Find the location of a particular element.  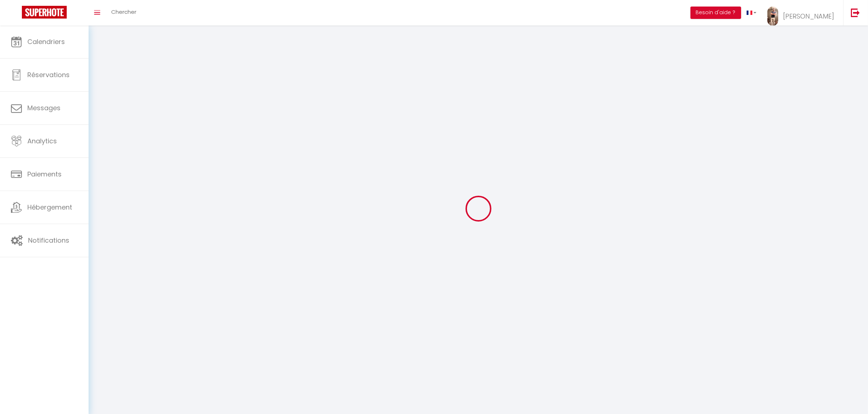

img: logout is located at coordinates (855, 13).